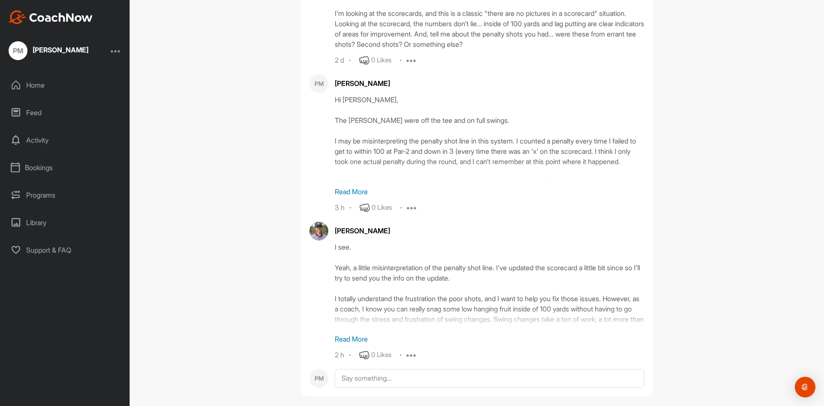 This screenshot has height=406, width=824. What do you see at coordinates (65, 167) in the screenshot?
I see `div: Bookings` at bounding box center [65, 167].